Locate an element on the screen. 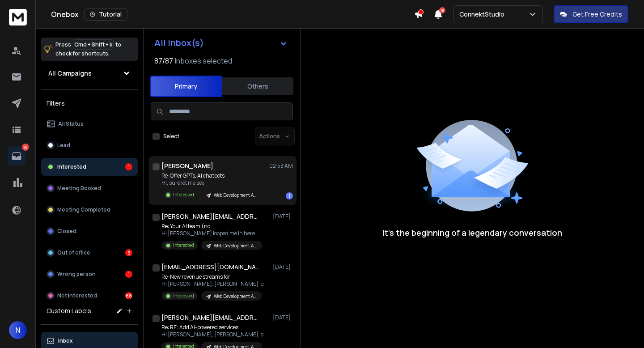 Image resolution: width=644 pixels, height=348 pixels. p: Re: Offer GPTs, AI chatbots is located at coordinates (211, 176).